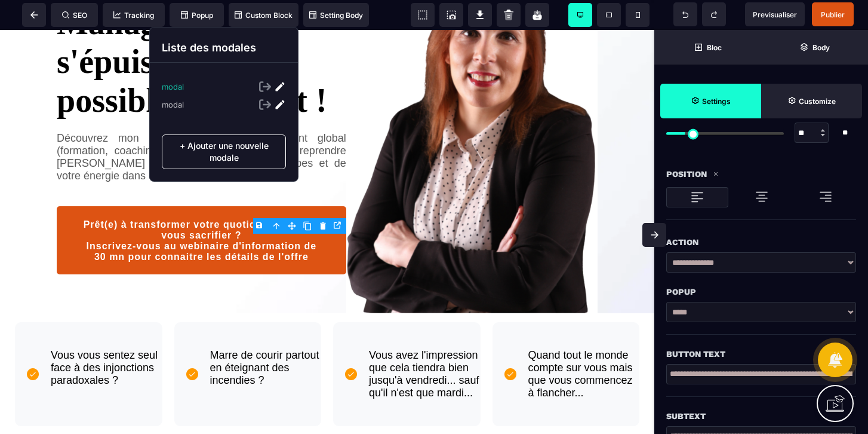 This screenshot has height=434, width=868. What do you see at coordinates (134, 15) in the screenshot?
I see `span: Tracking` at bounding box center [134, 15].